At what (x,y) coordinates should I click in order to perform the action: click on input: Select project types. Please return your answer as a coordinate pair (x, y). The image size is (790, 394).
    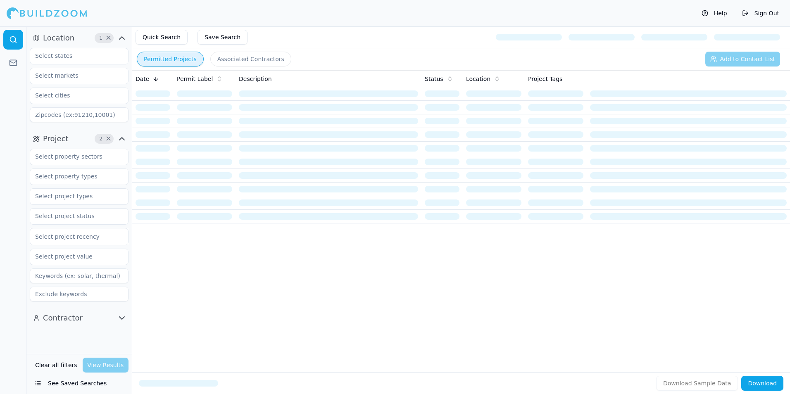
    Looking at the image, I should click on (74, 196).